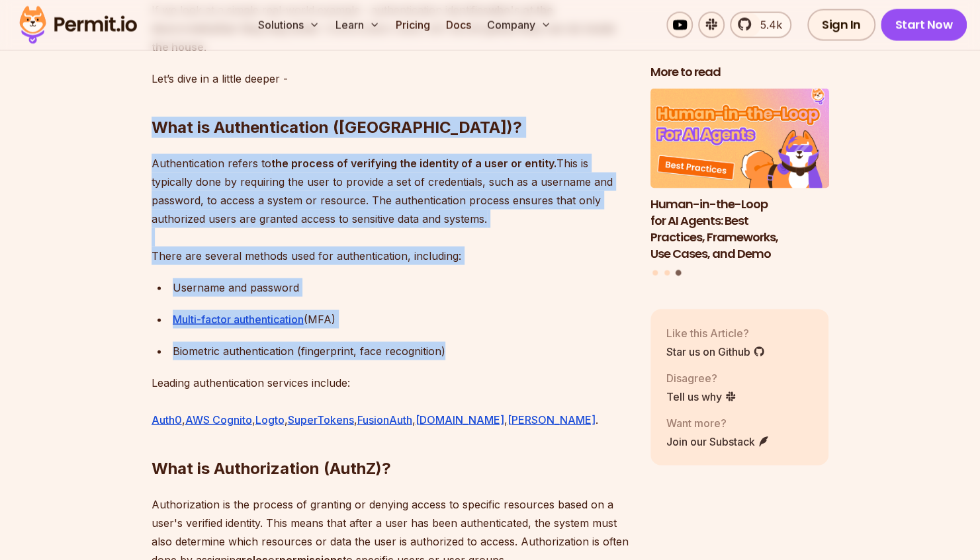  What do you see at coordinates (167, 420) in the screenshot?
I see `u: Auth0` at bounding box center [167, 420].